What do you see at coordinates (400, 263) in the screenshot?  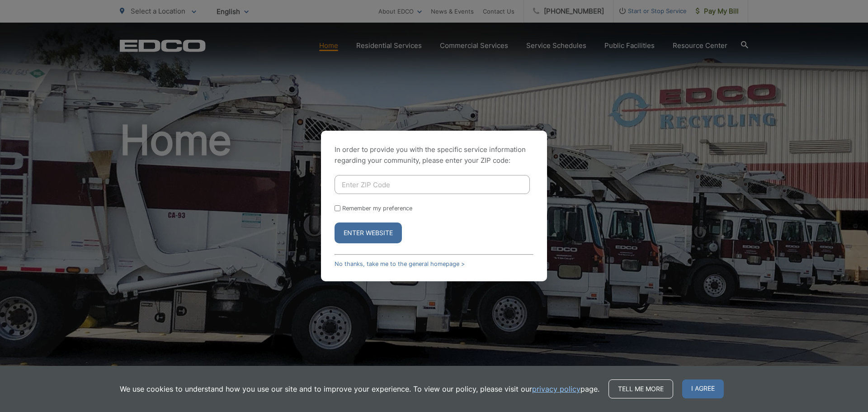 I see `a: No thanks, take me to the general homepage >` at bounding box center [400, 263].